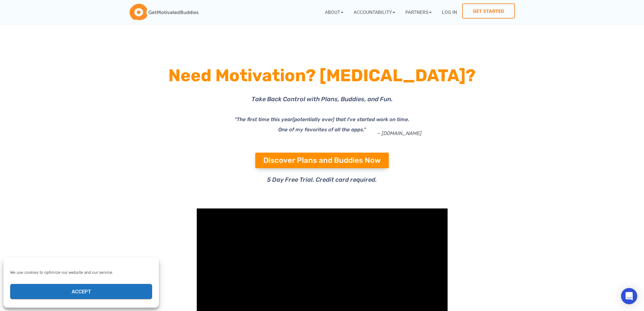  What do you see at coordinates (449, 12) in the screenshot?
I see `a: Log In` at bounding box center [449, 12].